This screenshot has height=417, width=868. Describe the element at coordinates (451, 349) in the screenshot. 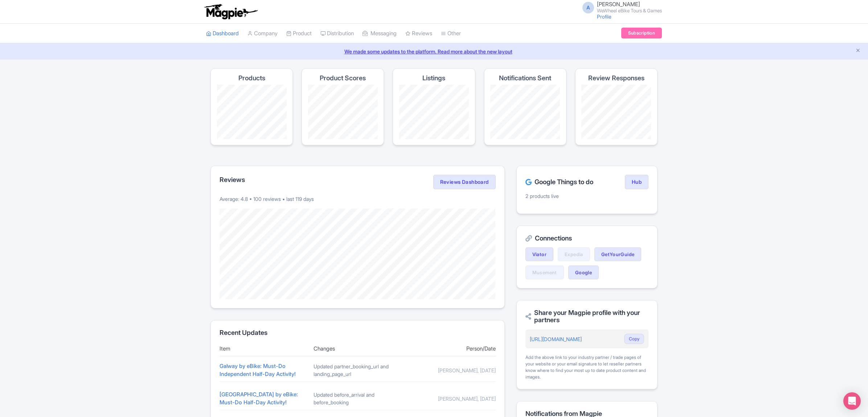

I see `div: Person/Date` at that location.